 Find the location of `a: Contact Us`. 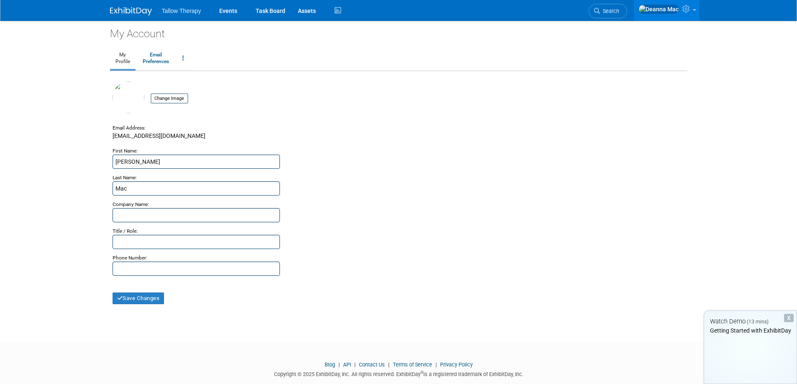

a: Contact Us is located at coordinates (372, 365).